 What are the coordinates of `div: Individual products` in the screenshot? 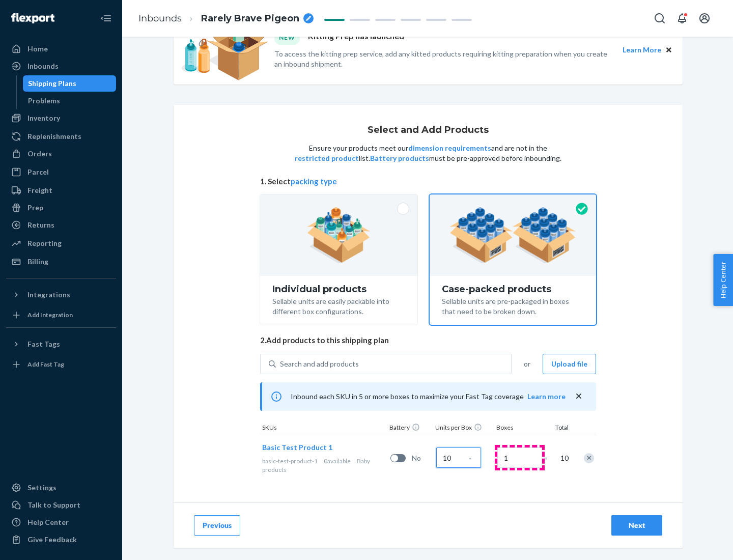 It's located at (338, 289).